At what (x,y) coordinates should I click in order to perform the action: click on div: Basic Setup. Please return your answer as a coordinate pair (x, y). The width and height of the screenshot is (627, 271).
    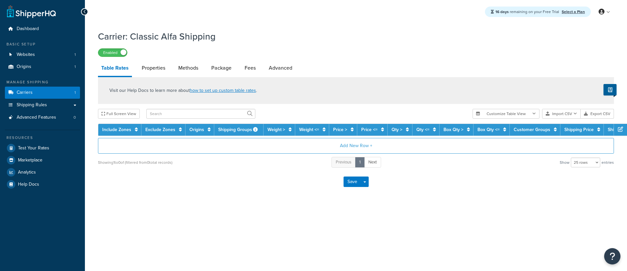
    Looking at the image, I should click on (42, 44).